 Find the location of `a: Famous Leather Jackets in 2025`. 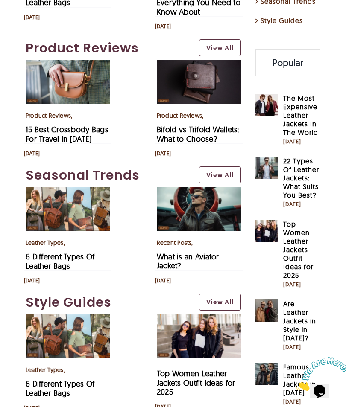

a: Famous Leather Jackets in 2025 is located at coordinates (266, 368).